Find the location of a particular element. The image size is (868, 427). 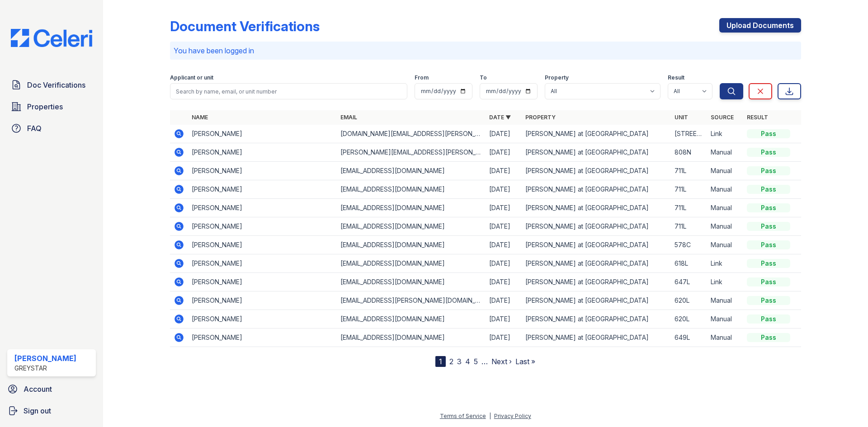

a: Unit is located at coordinates (681, 117).